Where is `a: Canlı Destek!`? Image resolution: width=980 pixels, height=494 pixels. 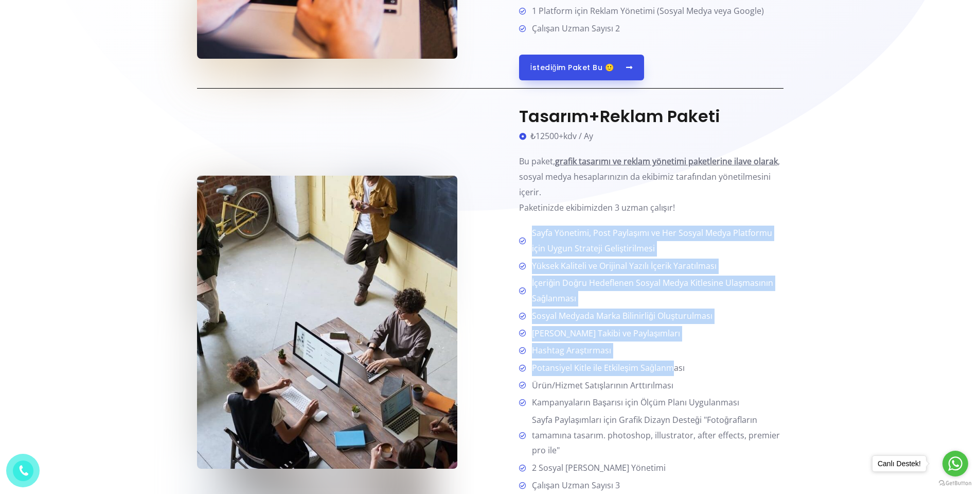 a: Canlı Destek! is located at coordinates (899, 464).